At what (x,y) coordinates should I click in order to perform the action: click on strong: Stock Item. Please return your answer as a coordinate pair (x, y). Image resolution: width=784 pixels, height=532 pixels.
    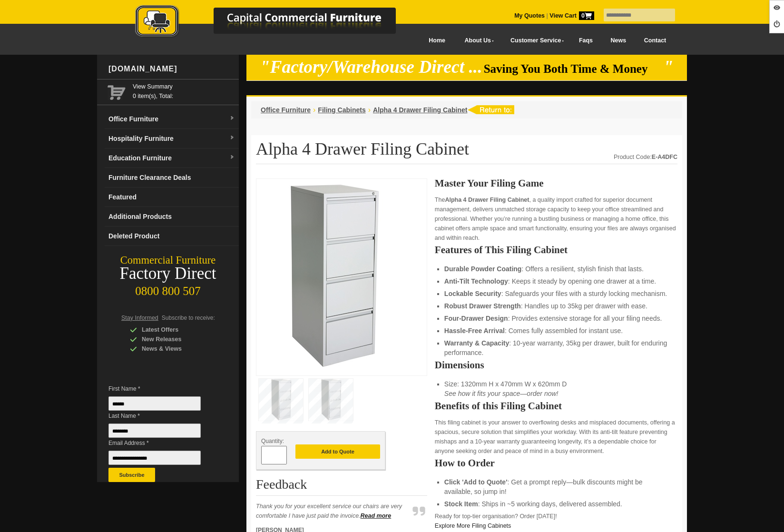
    Looking at the image, I should click on (461, 503).